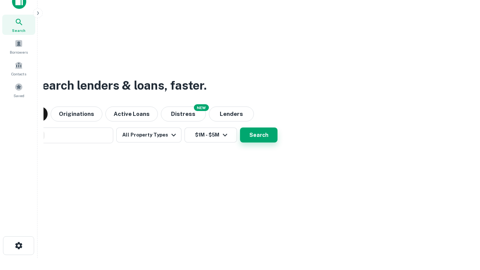 Image resolution: width=480 pixels, height=270 pixels. I want to click on div: Contacts, so click(19, 68).